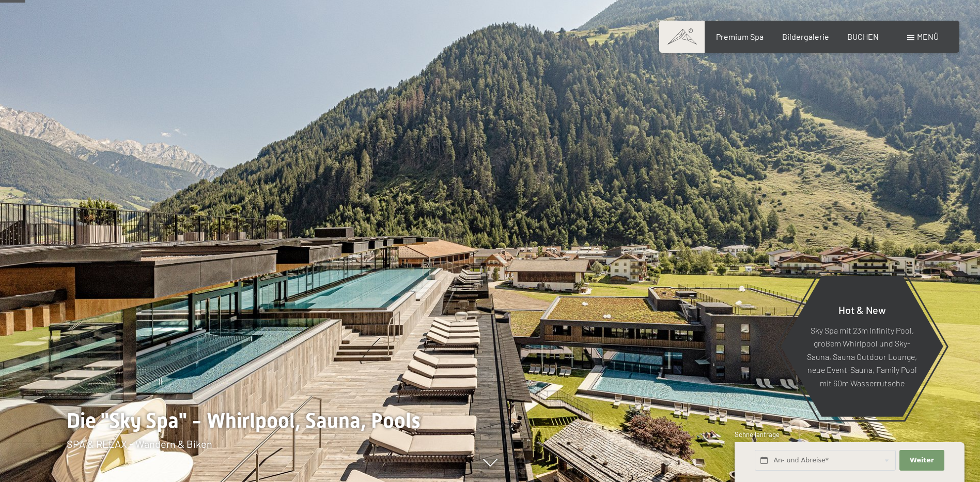 The height and width of the screenshot is (482, 980). Describe the element at coordinates (863, 36) in the screenshot. I see `span: BUCHEN` at that location.